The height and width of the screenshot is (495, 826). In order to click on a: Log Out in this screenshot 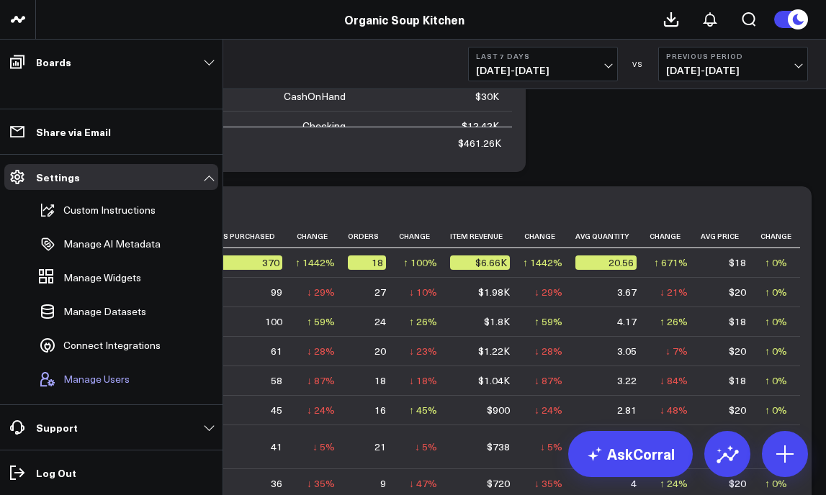, I will do `click(111, 473)`.